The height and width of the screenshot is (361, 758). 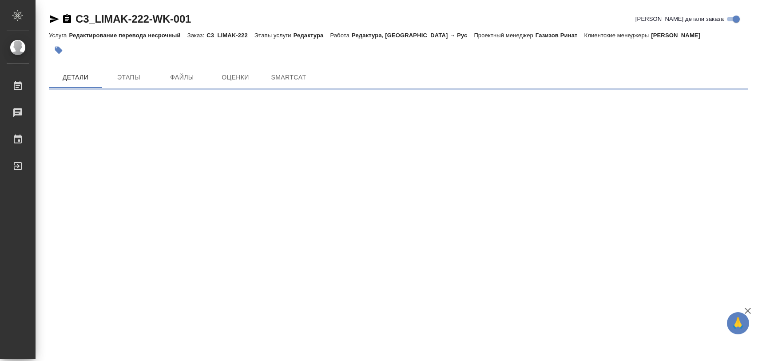 I want to click on span: Этапы, so click(x=129, y=77).